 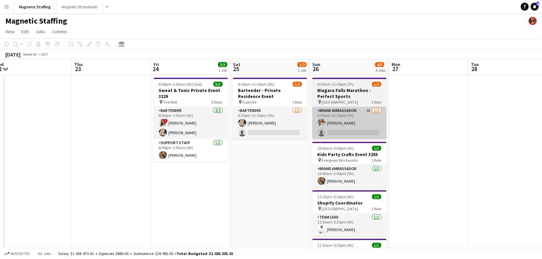 I want to click on app-job-card: 6:30pm-11:30pm (5h)1/2Bartender - Private Residence Event Oakville1 RoleBartender1/26:30pm-11:30p..., so click(x=270, y=108).